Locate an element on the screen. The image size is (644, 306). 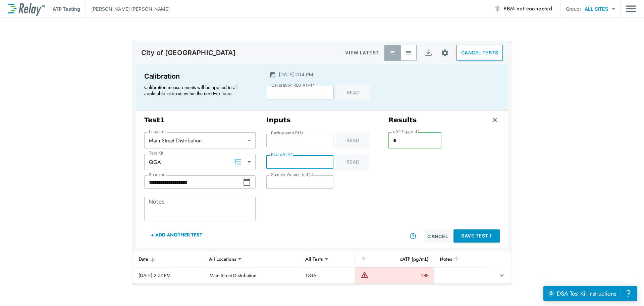
h3: Results is located at coordinates (403, 120).